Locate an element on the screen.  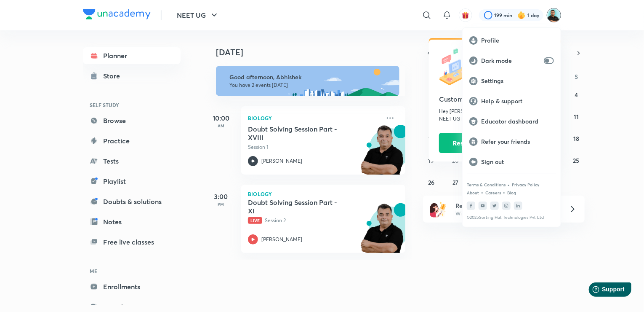
a: Educator dashboard is located at coordinates (511, 121).